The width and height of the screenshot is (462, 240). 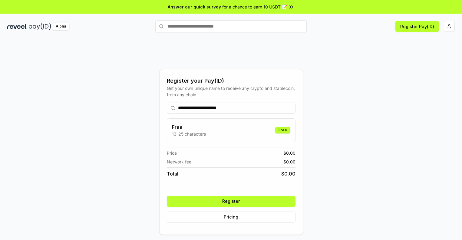 I want to click on div: Get your own unique name to receive any crypto and stablecoin, from any chain, so click(x=231, y=91).